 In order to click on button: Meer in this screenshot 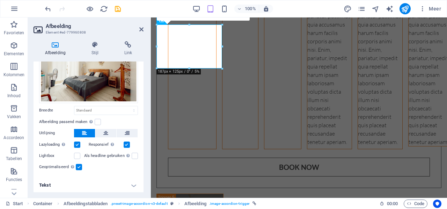, I will do `click(430, 9)`.